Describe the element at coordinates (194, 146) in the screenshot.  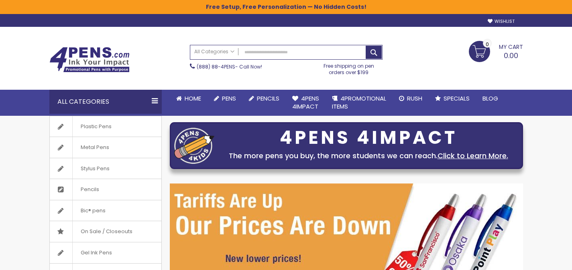
I see `img: four_pen_logo.png` at that location.